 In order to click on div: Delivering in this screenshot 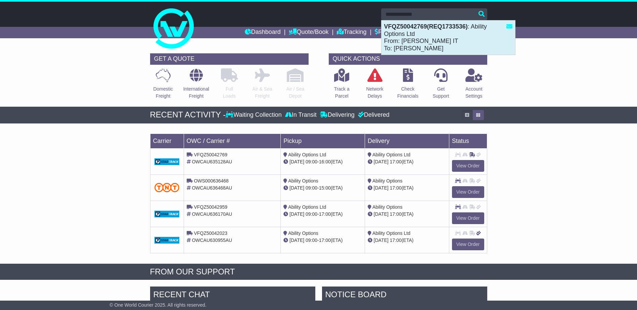, I will do `click(337, 115)`.